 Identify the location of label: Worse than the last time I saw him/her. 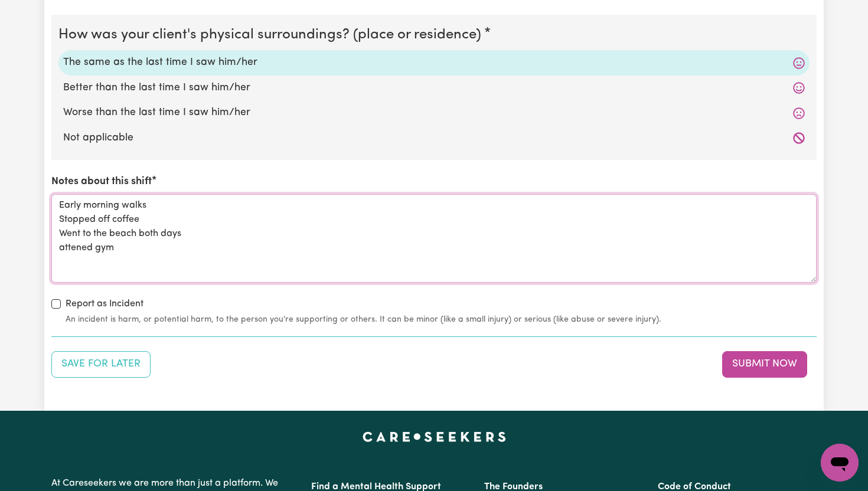
(434, 113).